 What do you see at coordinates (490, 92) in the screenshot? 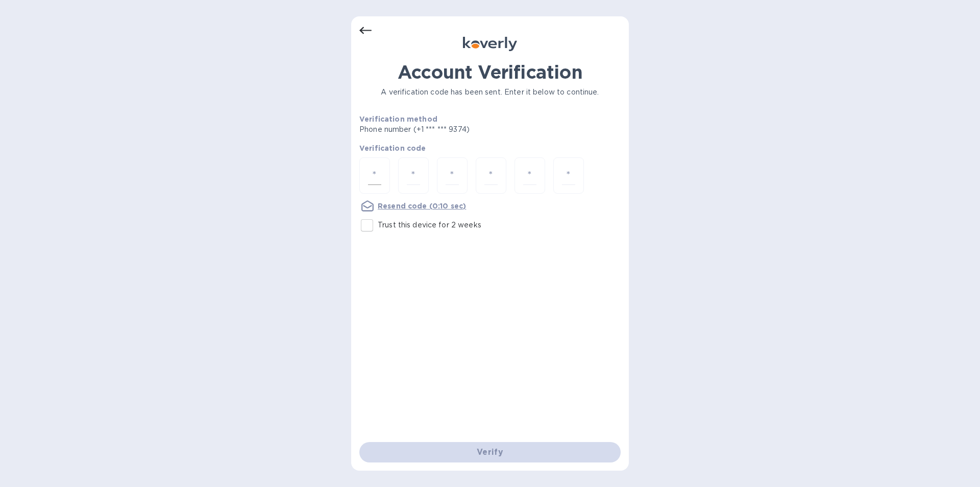
I see `p: A verification code has been sent. Enter it below to continue.` at bounding box center [490, 92].